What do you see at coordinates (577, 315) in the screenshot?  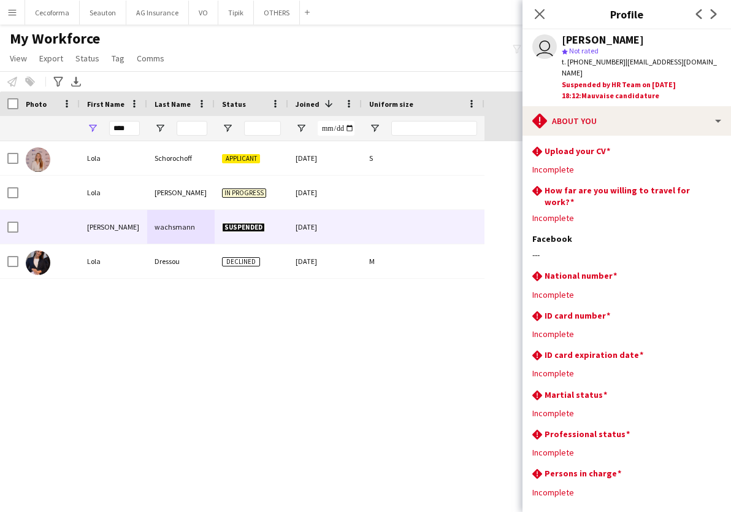 I see `h3: ID card number` at bounding box center [577, 315].